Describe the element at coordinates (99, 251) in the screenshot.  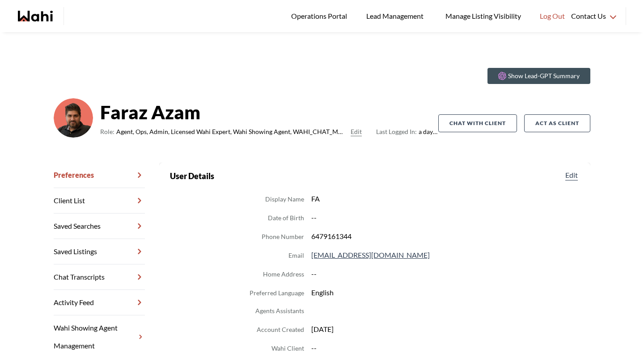
I see `a: Saved Listings` at that location.